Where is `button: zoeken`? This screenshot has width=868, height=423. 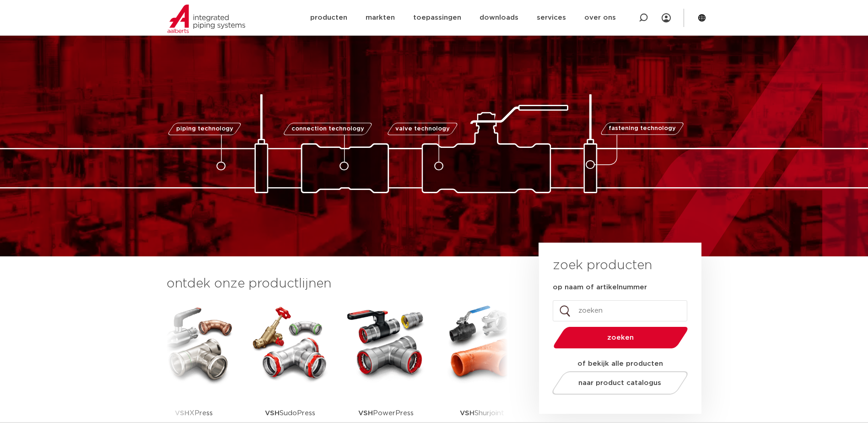 button: zoeken is located at coordinates (620, 337).